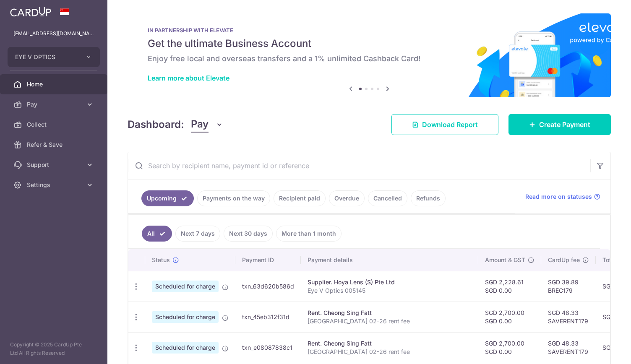 This screenshot has width=631, height=364. I want to click on span: Download Report, so click(450, 125).